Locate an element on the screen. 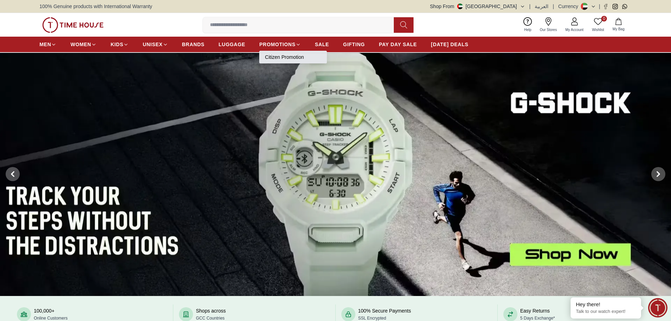 This screenshot has width=671, height=321. span: Wishlist is located at coordinates (598, 30).